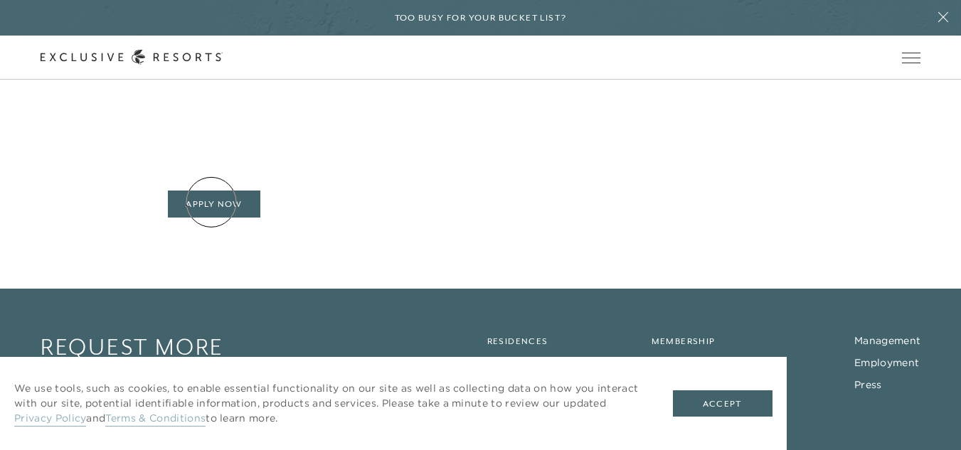  I want to click on a: Employment, so click(887, 363).